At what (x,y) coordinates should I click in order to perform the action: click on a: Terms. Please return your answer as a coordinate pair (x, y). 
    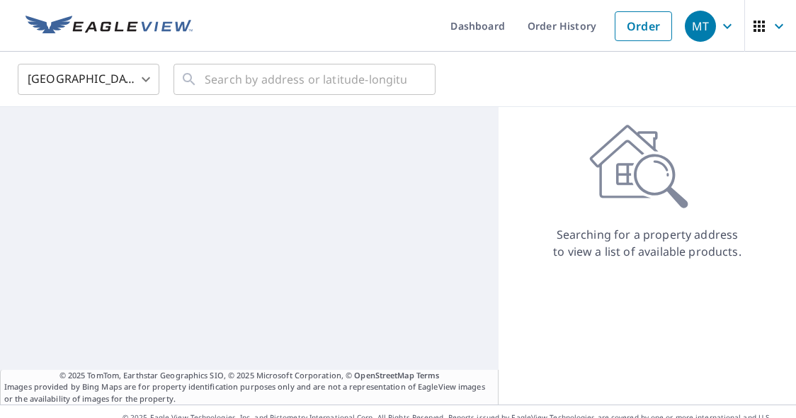
    Looking at the image, I should click on (428, 375).